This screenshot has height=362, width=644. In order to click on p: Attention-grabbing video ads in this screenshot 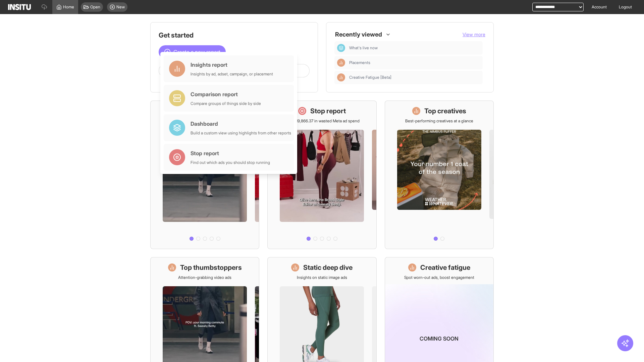, I will do `click(205, 277)`.